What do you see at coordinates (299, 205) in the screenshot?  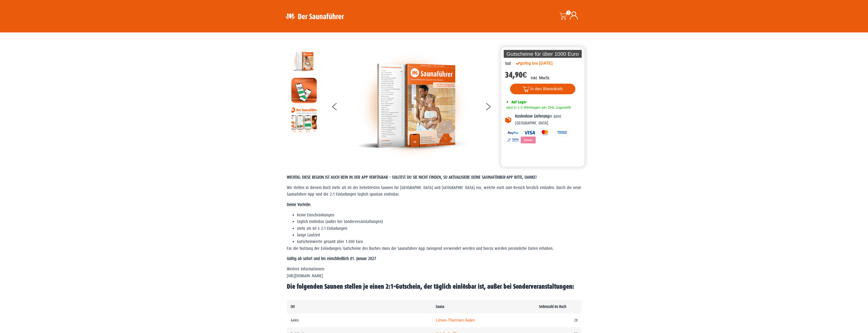 I see `strong: Deine Vorteile:` at bounding box center [299, 205].